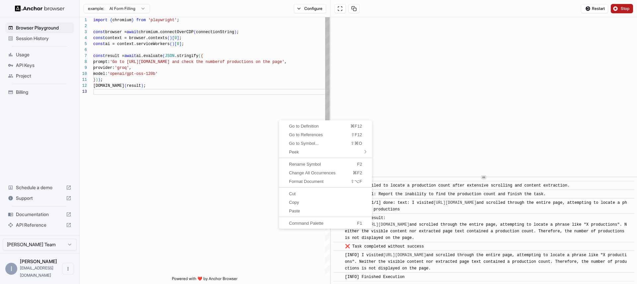 The height and width of the screenshot is (284, 637). I want to click on span: import, so click(100, 20).